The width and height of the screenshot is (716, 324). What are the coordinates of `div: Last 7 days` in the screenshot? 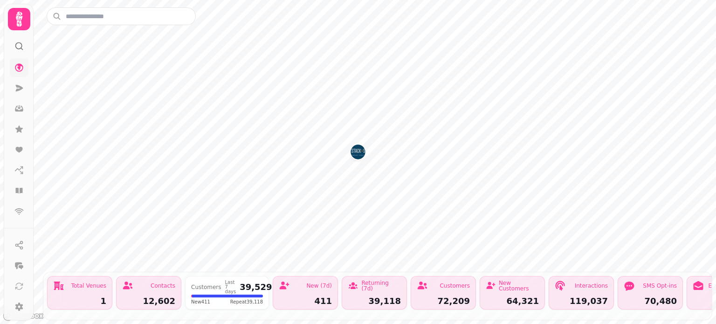 It's located at (231, 287).